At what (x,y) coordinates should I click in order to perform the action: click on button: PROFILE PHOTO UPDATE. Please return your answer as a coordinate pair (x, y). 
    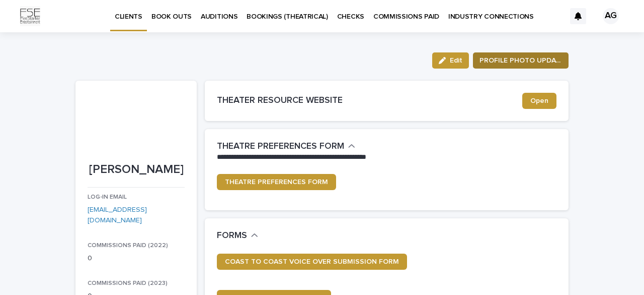
    Looking at the image, I should click on (521, 61).